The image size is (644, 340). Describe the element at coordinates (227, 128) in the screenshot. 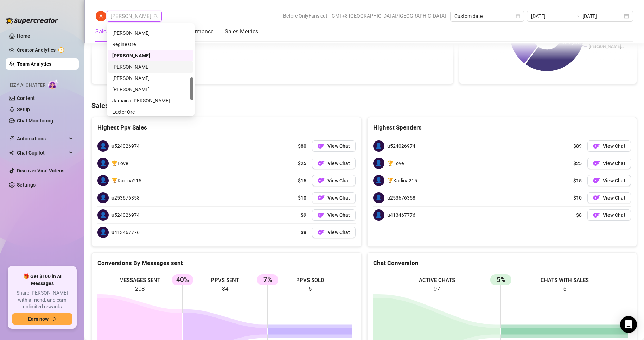

I see `div: Highest Ppv Sales` at that location.